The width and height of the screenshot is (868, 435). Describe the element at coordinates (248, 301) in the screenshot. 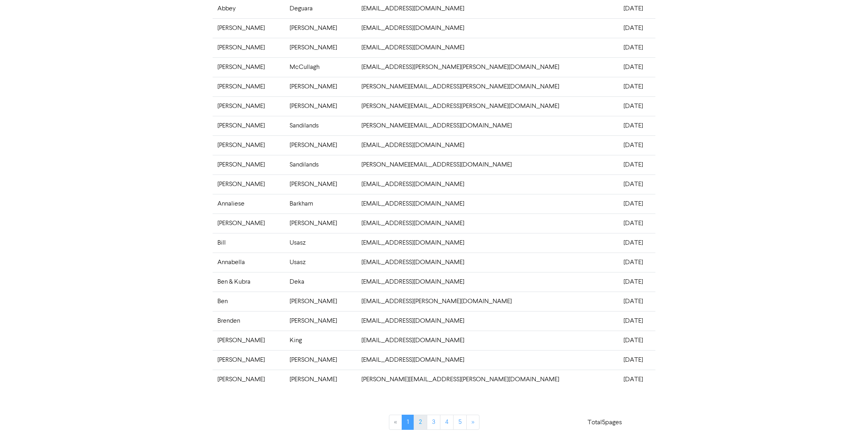

I see `td: Ben` at that location.